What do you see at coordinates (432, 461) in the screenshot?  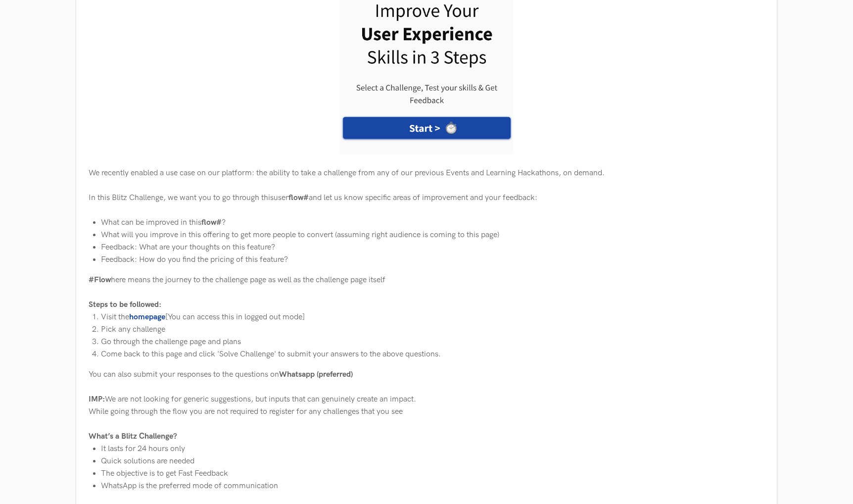 I see `li: Quick solutions are needed` at bounding box center [432, 461].